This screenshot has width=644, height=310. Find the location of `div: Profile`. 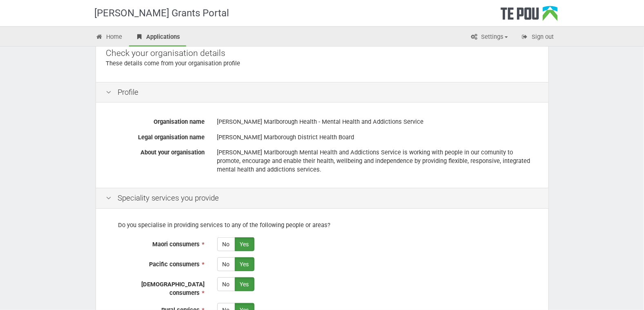

div: Profile is located at coordinates (322, 93).